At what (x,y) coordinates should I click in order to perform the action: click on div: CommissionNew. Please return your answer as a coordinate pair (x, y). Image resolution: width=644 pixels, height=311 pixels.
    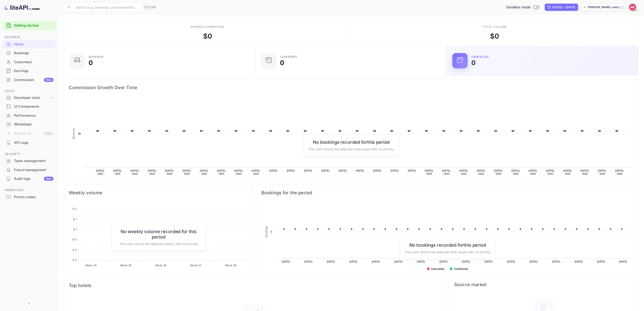
    Looking at the image, I should click on (29, 80).